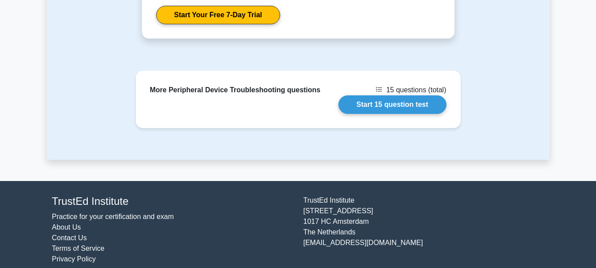 The image size is (596, 268). I want to click on a: Terms of Service, so click(78, 248).